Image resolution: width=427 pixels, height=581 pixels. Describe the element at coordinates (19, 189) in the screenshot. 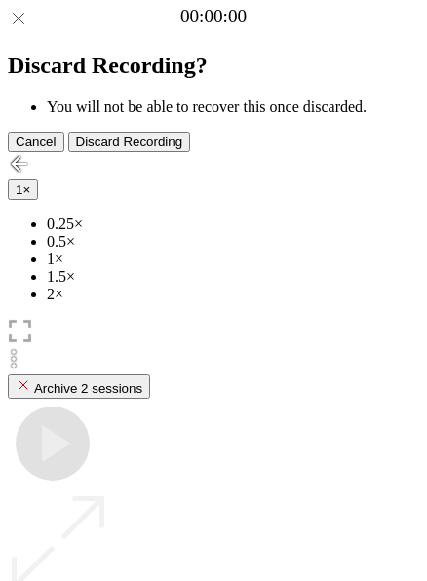

I see `span: 1` at that location.